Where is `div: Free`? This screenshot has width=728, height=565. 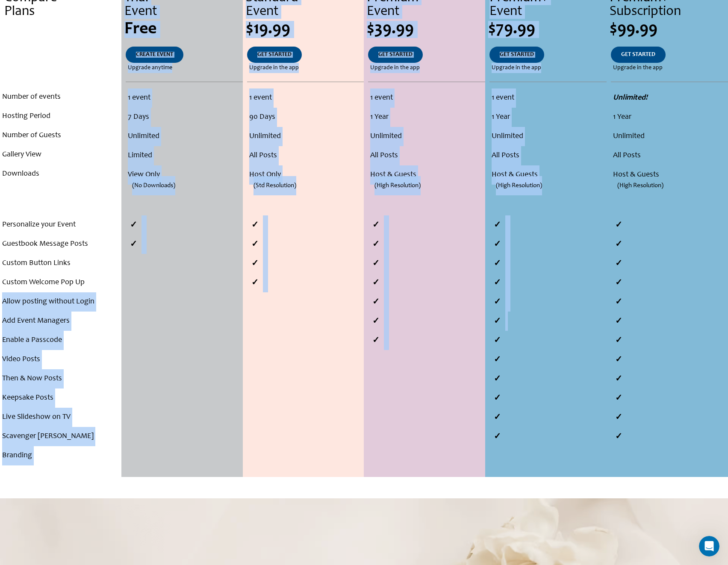 div: Free is located at coordinates (183, 30).